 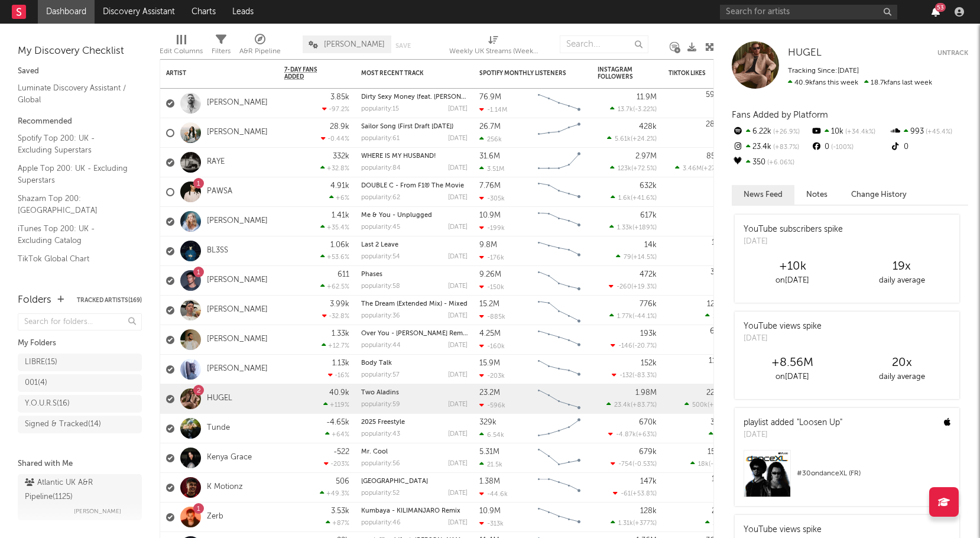 What do you see at coordinates (380, 375) in the screenshot?
I see `div: popularity: 57` at bounding box center [380, 375].